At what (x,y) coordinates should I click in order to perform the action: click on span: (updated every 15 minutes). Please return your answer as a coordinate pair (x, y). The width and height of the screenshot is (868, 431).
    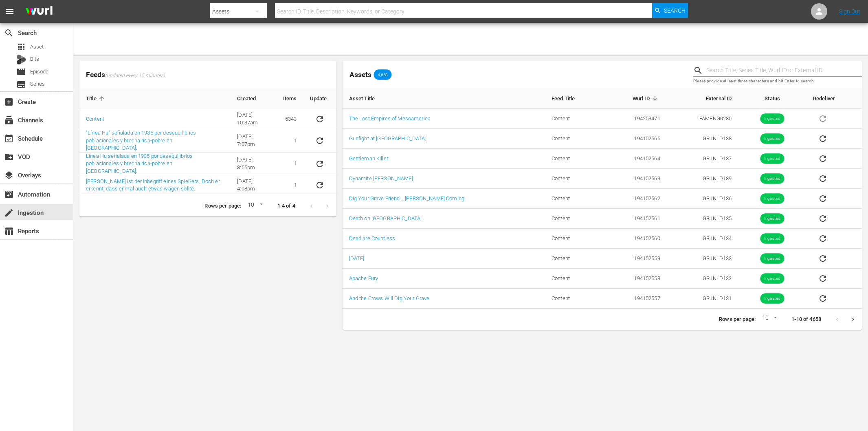
    Looking at the image, I should click on (135, 76).